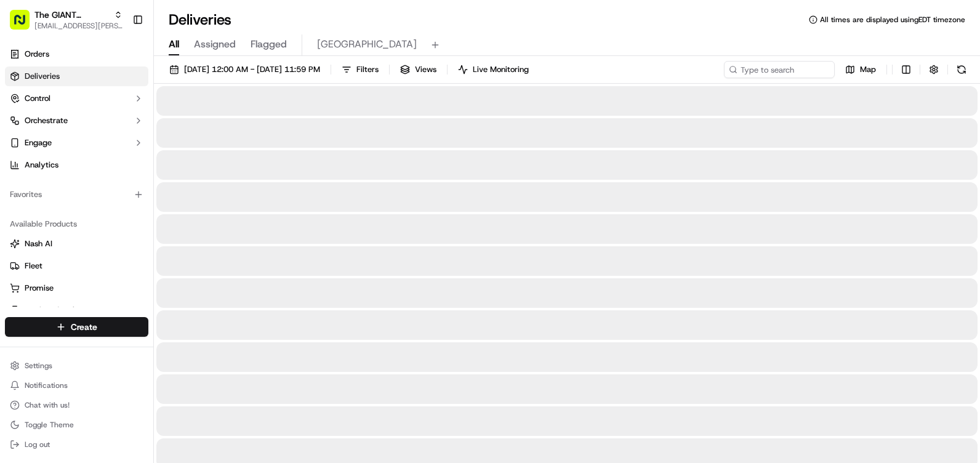 This screenshot has width=980, height=463. Describe the element at coordinates (76, 54) in the screenshot. I see `a: Orders` at that location.